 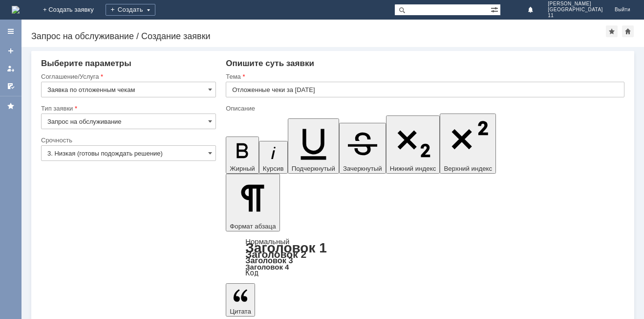 What do you see at coordinates (240, 300) in the screenshot?
I see `button: Цитата` at bounding box center [240, 300].